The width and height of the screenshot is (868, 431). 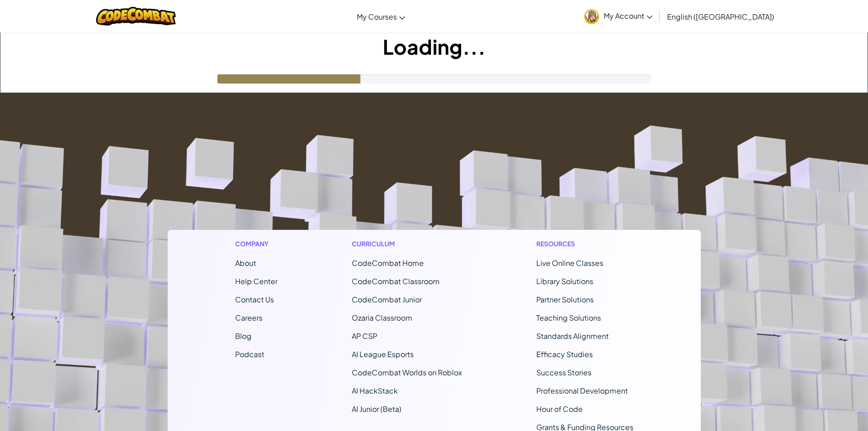 What do you see at coordinates (243, 335) in the screenshot?
I see `a: Blog` at bounding box center [243, 335].